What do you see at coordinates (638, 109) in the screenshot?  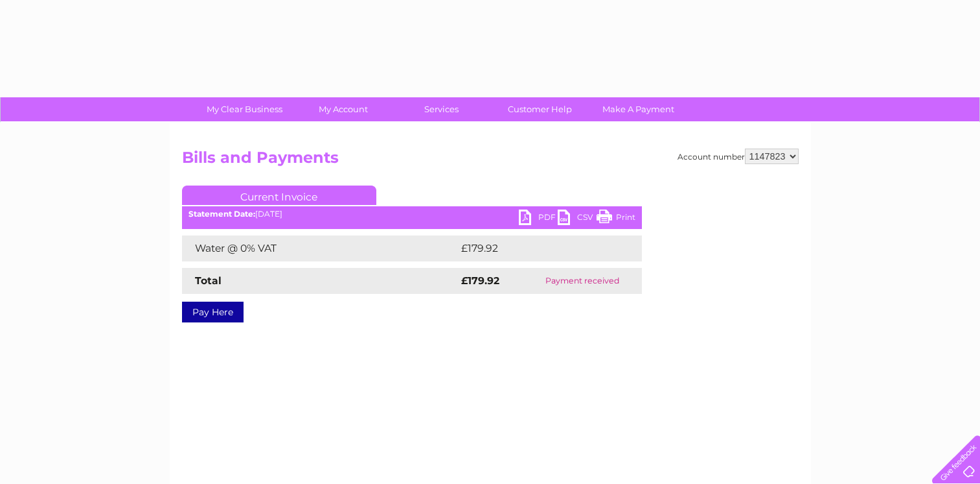 I see `a: Make A Payment` at bounding box center [638, 109].